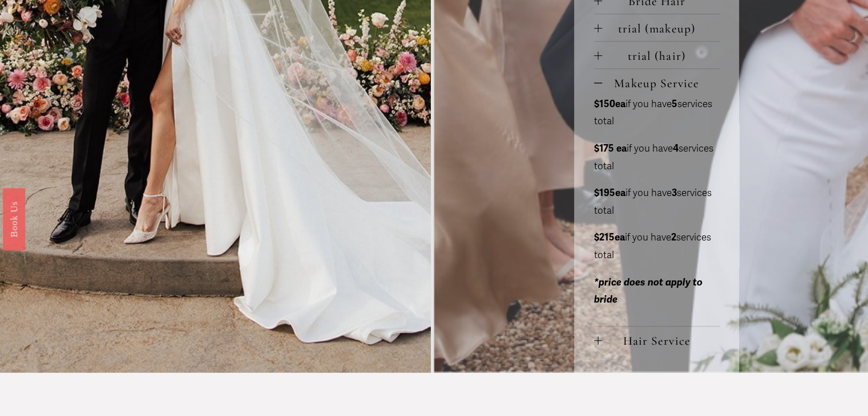 The image size is (868, 416). Describe the element at coordinates (676, 148) in the screenshot. I see `strong: 4` at that location.